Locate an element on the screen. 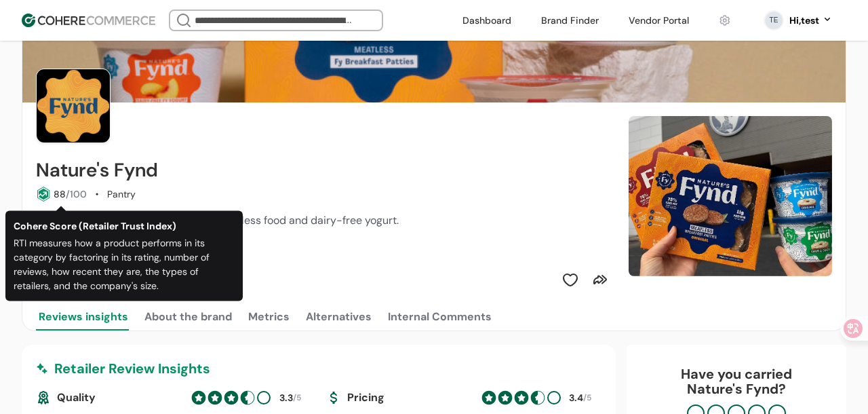 The image size is (868, 414). img: Brand cover image is located at coordinates (434, 63).